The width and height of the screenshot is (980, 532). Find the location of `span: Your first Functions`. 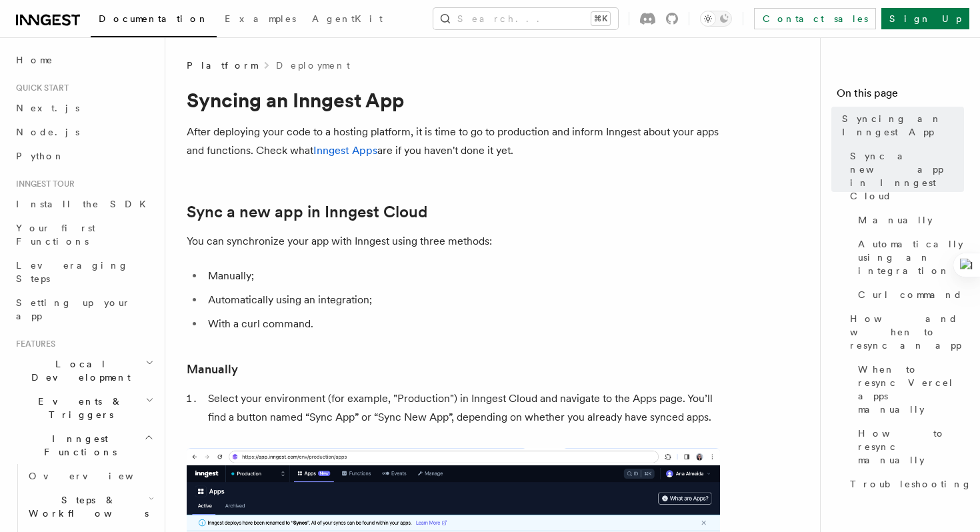

span: Your first Functions is located at coordinates (55, 235).